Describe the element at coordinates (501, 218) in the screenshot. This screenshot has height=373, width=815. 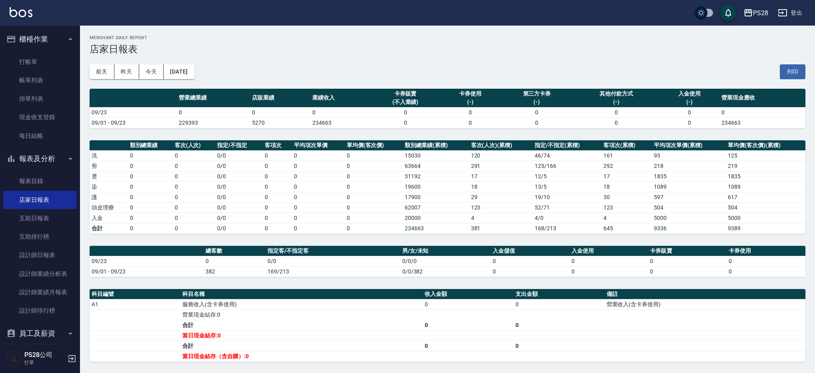
I see `td: 4` at that location.